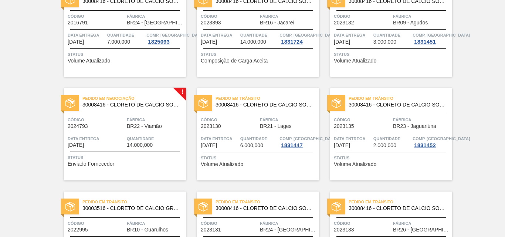 The height and width of the screenshot is (237, 505). I want to click on span: 2023131, so click(211, 229).